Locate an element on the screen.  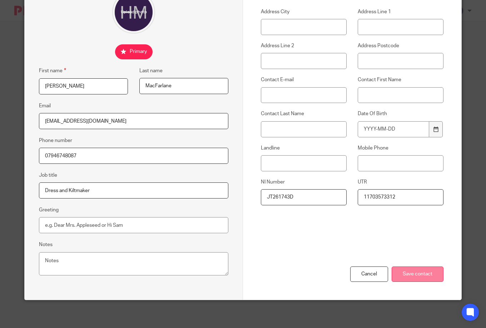
label: UTR is located at coordinates (401, 182).